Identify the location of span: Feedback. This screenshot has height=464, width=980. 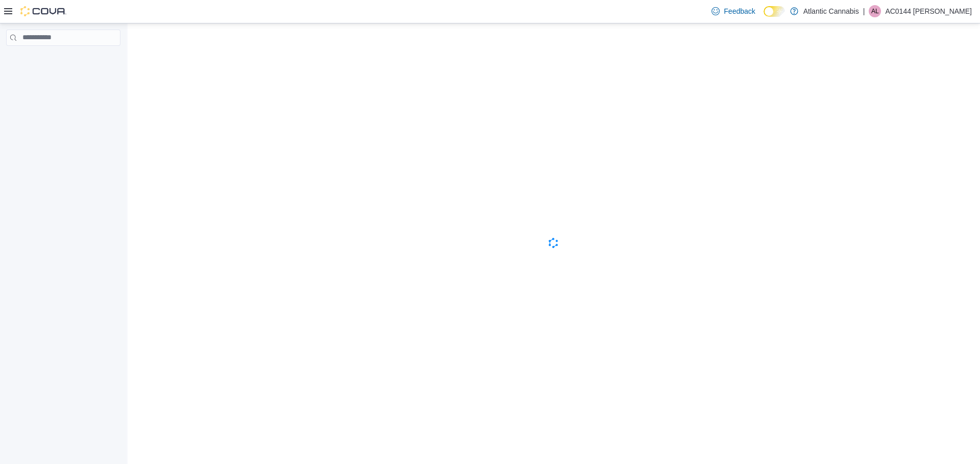
(739, 12).